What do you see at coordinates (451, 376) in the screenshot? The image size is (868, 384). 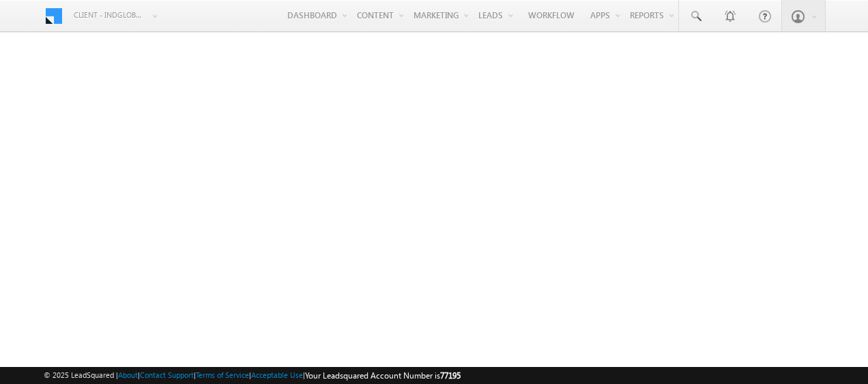 I see `span: 77195` at bounding box center [451, 376].